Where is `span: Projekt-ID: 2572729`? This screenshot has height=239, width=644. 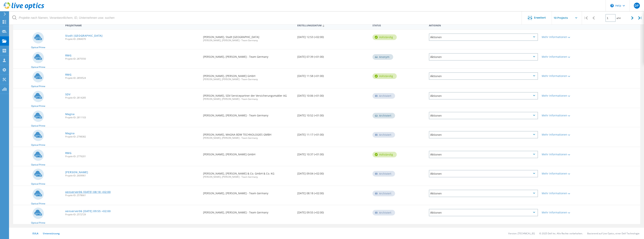 span: Projekt-ID: 2572729 is located at coordinates (132, 215).